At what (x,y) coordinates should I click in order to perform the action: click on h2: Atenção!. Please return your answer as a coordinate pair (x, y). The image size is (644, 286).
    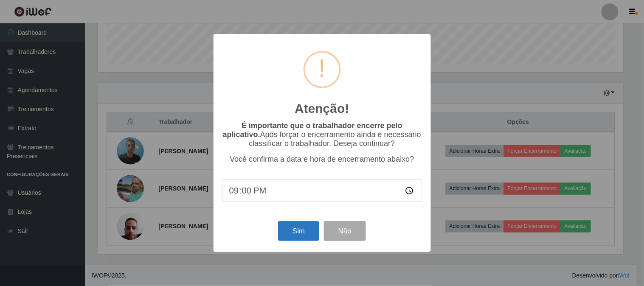
    Looking at the image, I should click on (322, 109).